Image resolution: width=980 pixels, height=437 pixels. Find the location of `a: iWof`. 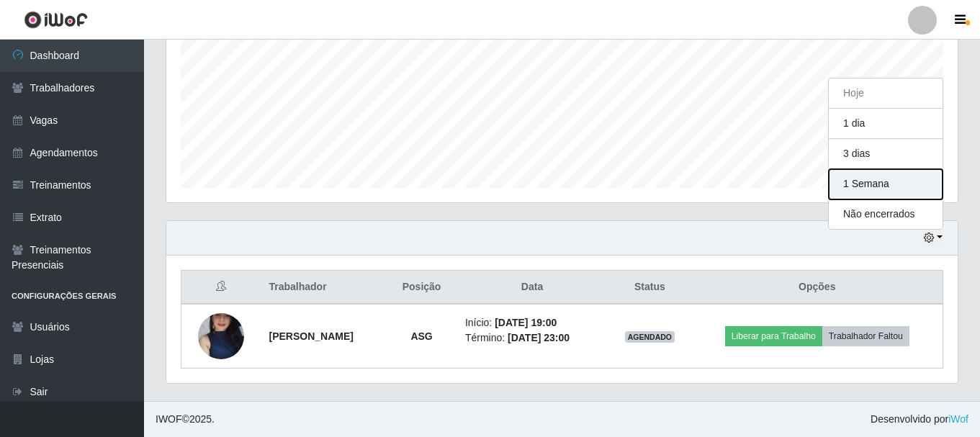

a: iWof is located at coordinates (959, 419).